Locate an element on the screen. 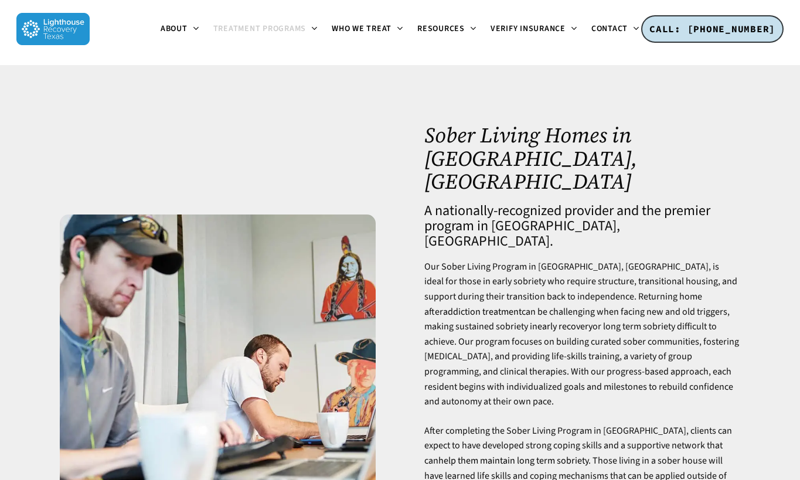 The width and height of the screenshot is (800, 480). a: early recovery is located at coordinates (565, 326).